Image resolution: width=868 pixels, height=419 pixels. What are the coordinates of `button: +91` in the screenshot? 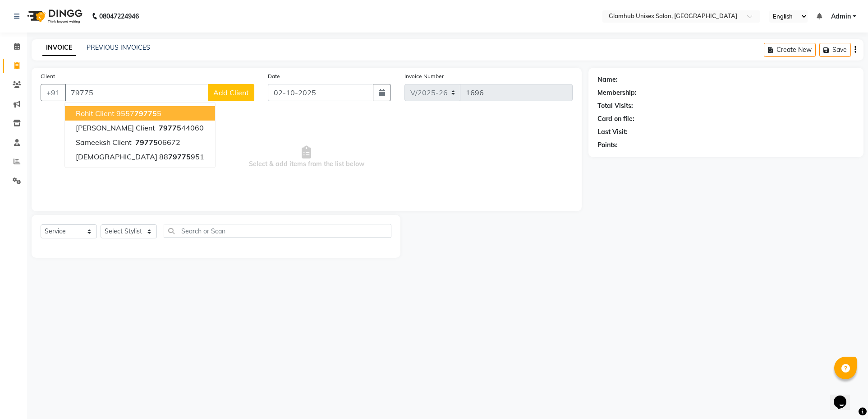 It's located at (53, 92).